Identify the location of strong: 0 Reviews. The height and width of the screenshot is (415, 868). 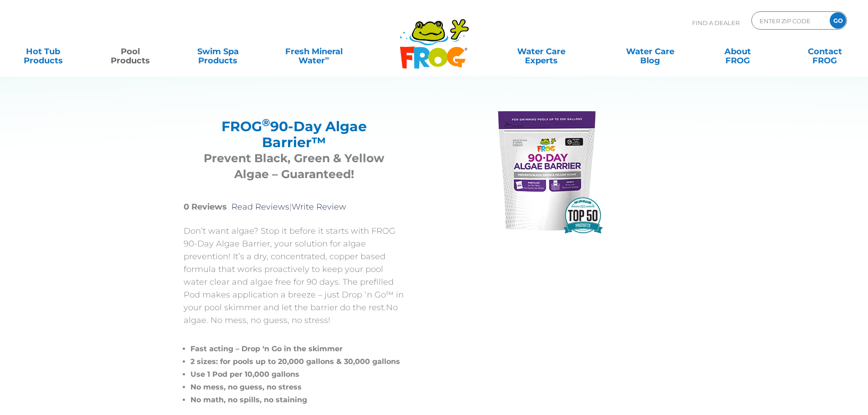
(205, 207).